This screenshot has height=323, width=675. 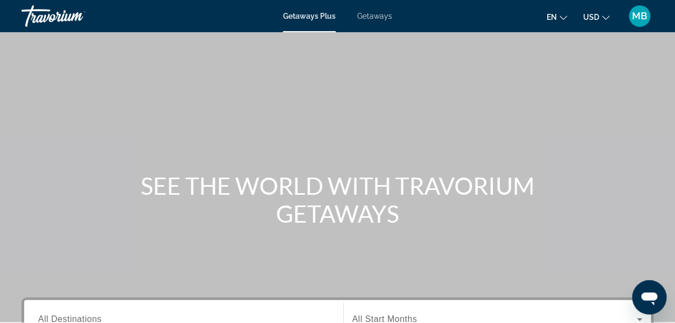 What do you see at coordinates (374, 16) in the screenshot?
I see `span: Getaways` at bounding box center [374, 16].